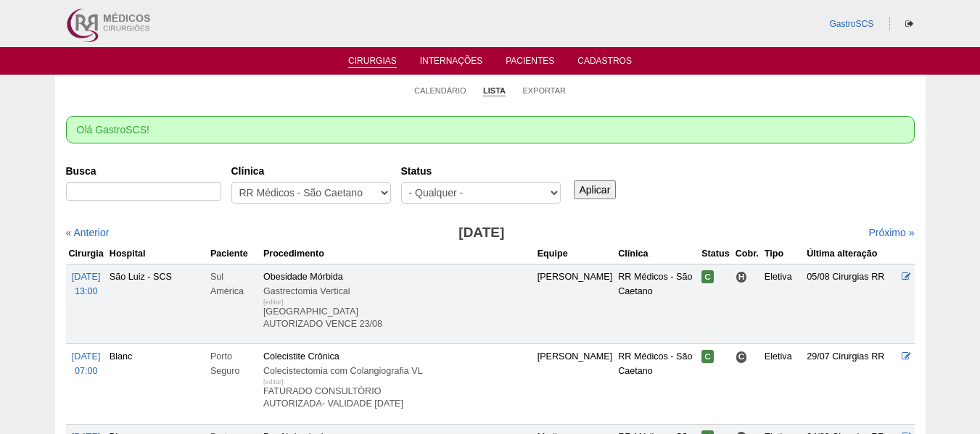 This screenshot has height=434, width=980. What do you see at coordinates (157, 254) in the screenshot?
I see `th: Hospital` at bounding box center [157, 254].